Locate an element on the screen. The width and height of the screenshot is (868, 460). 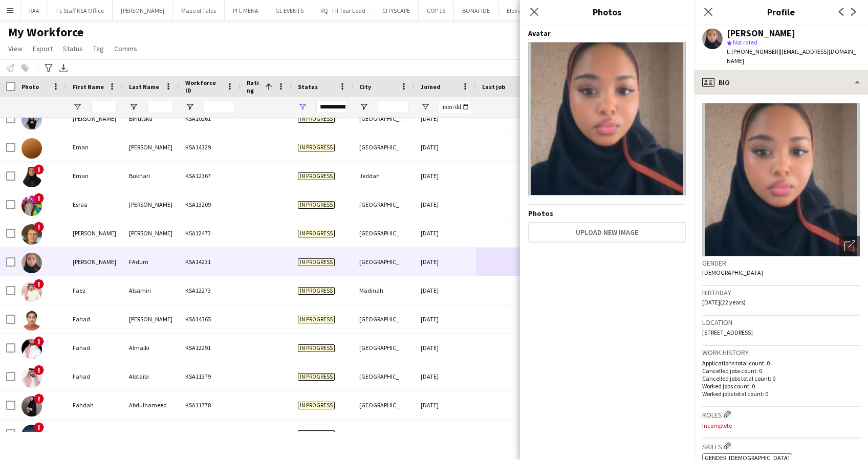
input: First Name Filter Input is located at coordinates (104, 107).